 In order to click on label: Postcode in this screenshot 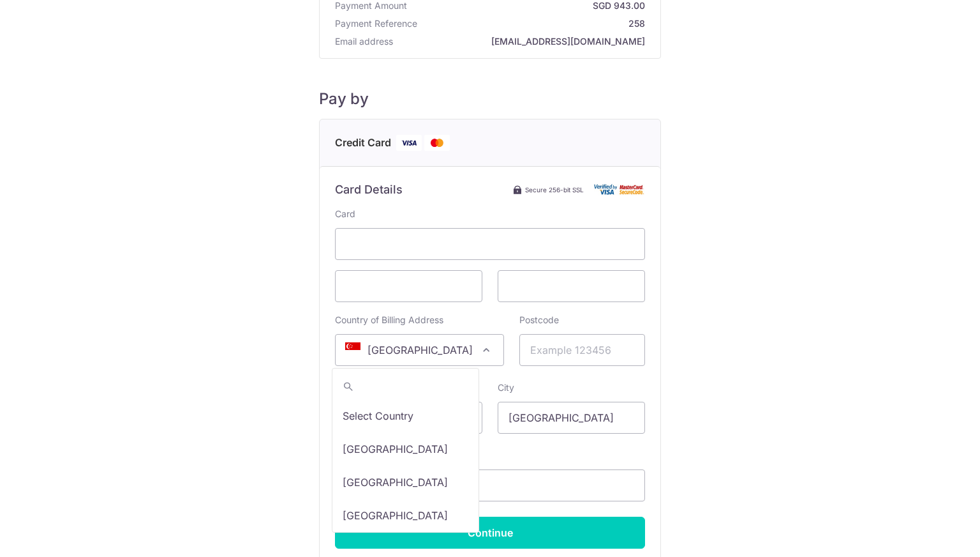, I will do `click(540, 320)`.